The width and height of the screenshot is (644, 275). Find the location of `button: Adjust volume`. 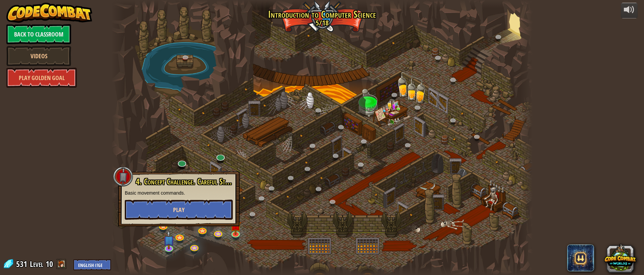

button: Adjust volume is located at coordinates (629, 10).